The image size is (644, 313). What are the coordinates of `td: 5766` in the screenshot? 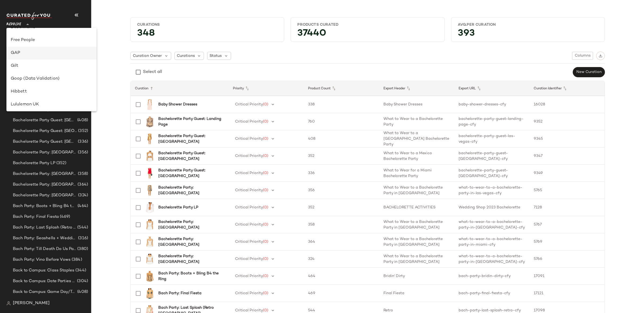 It's located at (567, 259).